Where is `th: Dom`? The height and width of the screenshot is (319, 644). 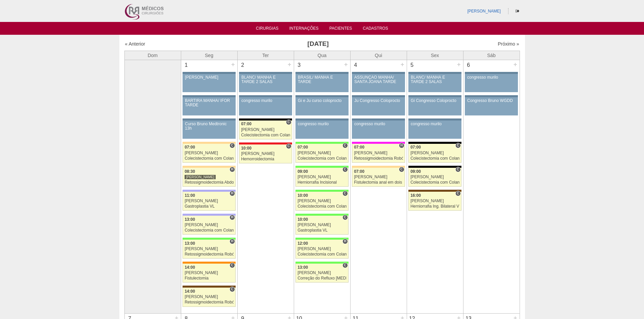 th: Dom is located at coordinates (153, 55).